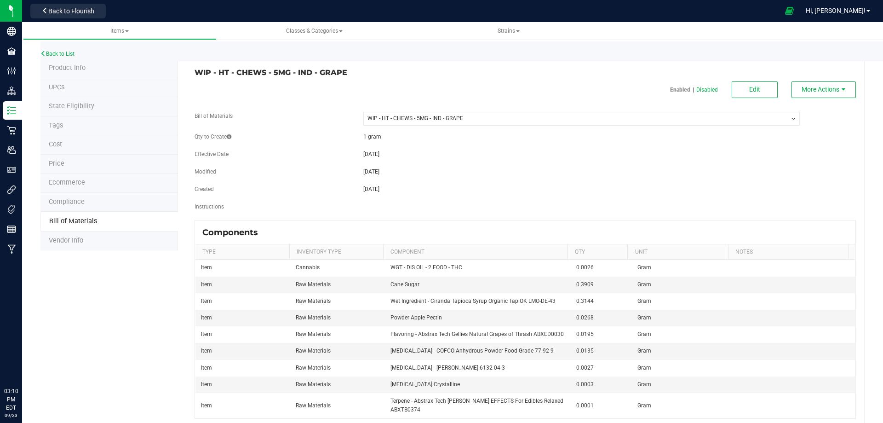 The image size is (883, 423). What do you see at coordinates (597, 252) in the screenshot?
I see `th: Qty` at bounding box center [597, 252].